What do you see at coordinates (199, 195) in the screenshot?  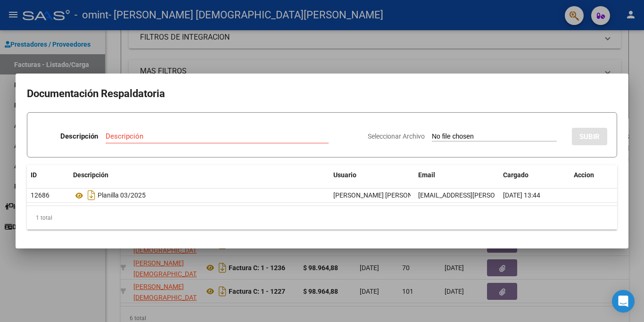 I see `div: Planilla 03/2025` at bounding box center [199, 195].